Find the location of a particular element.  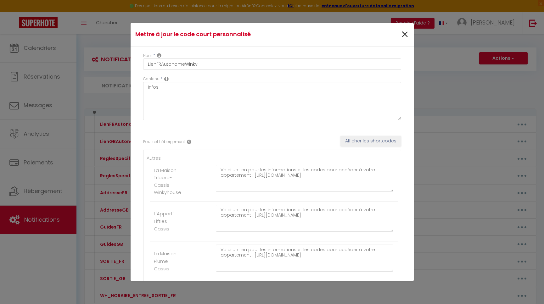

button: Afficher les shortcodes is located at coordinates (370, 141).